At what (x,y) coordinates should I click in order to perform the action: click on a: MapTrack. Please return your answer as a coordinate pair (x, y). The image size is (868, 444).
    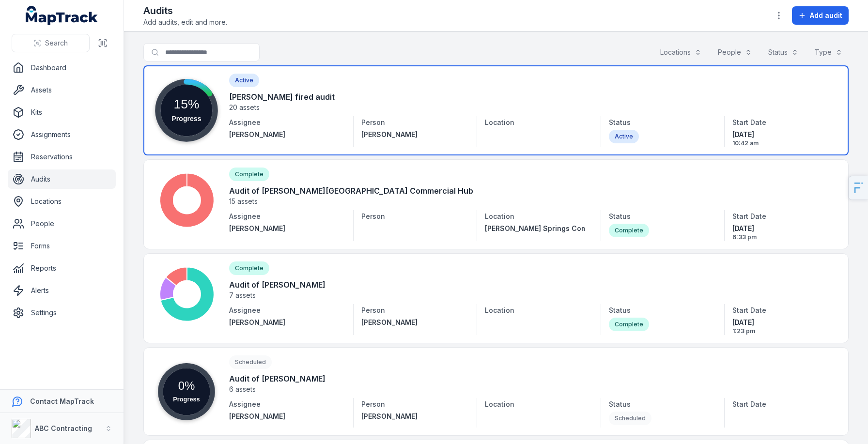
    Looking at the image, I should click on (62, 15).